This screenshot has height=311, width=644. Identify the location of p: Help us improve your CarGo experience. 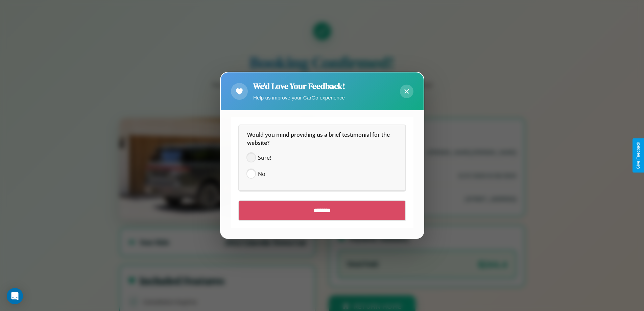
(299, 97).